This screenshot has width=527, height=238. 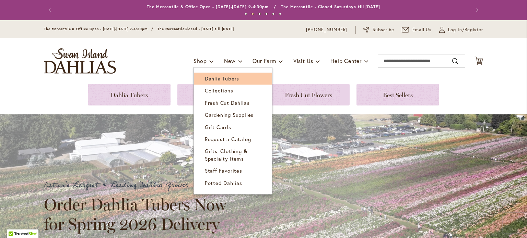 I want to click on button: 5 of 6, so click(x=273, y=14).